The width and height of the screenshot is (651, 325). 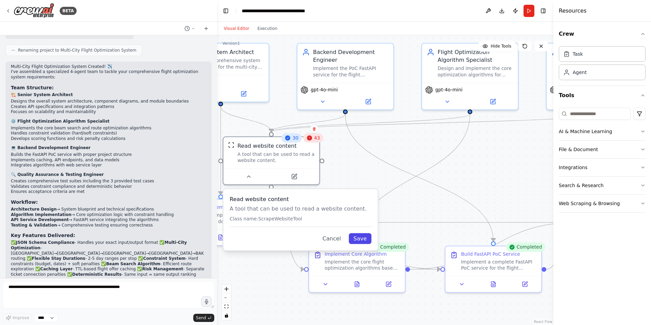 What do you see at coordinates (425, 222) in the screenshot?
I see `g: Edge from ffaccfa2-d7b1-487b-bacf-3f69357bd7e8 to 860f96c4-9dd1-4e98-a284-08aa6fdb2866` at bounding box center [425, 222].